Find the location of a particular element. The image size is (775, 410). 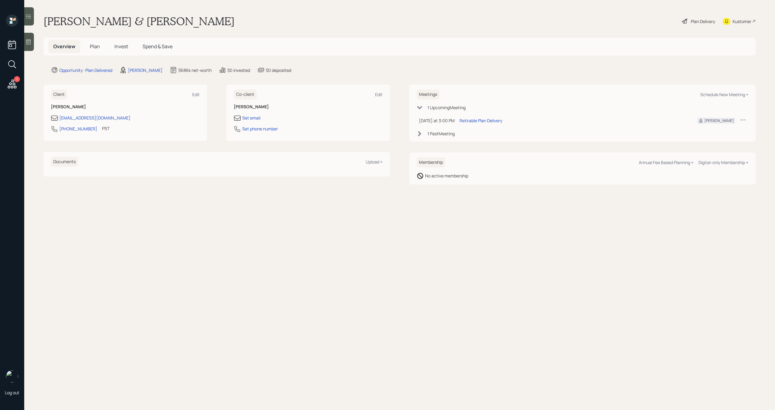

h6: Membership is located at coordinates (431, 162).